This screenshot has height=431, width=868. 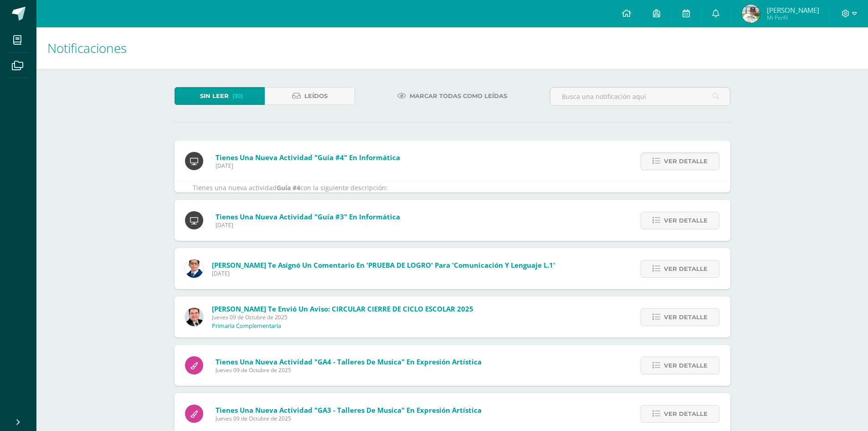 What do you see at coordinates (214, 96) in the screenshot?
I see `span: Sin leer` at bounding box center [214, 96].